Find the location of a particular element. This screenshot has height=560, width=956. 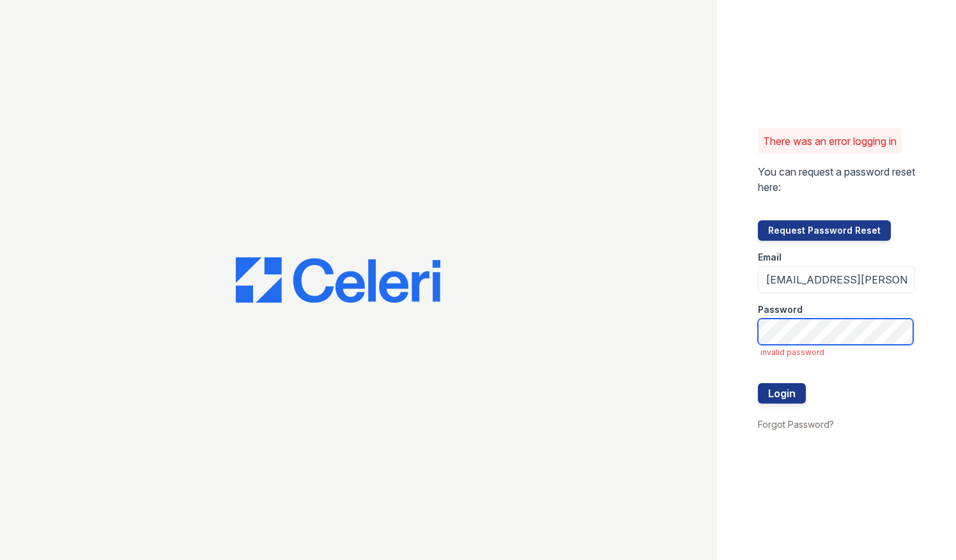

img: CE_Logo_Blue-a8612792a0a2168367f1c8372b55b34899dd931a85d93a1a3d3e32e68fde9ad4.png is located at coordinates (338, 281).